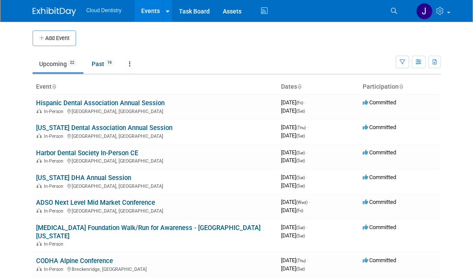  I want to click on a: Past19, so click(103, 64).